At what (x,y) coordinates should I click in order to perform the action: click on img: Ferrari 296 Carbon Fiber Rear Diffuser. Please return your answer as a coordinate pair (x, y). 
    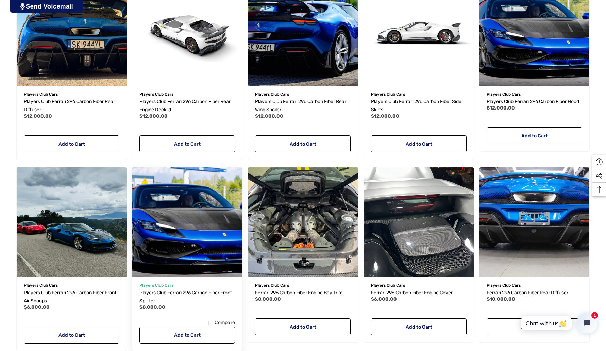
    Looking at the image, I should click on (534, 222).